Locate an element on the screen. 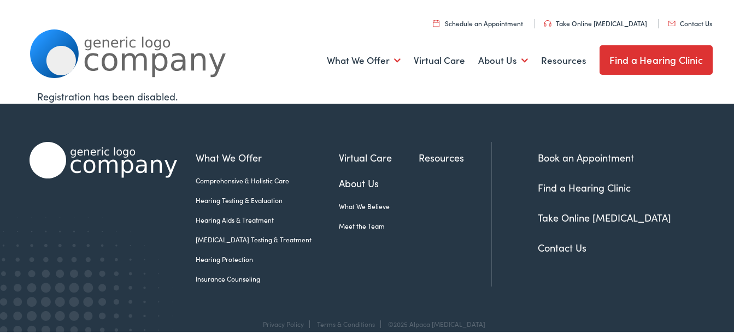 This screenshot has width=734, height=334. a: Insurance Counseling is located at coordinates (267, 278).